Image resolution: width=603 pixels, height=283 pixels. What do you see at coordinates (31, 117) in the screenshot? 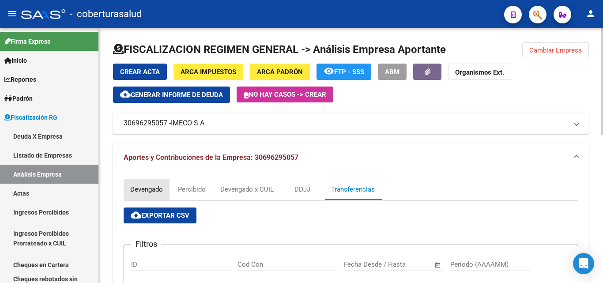
I see `span: Fiscalización RG` at bounding box center [31, 117].